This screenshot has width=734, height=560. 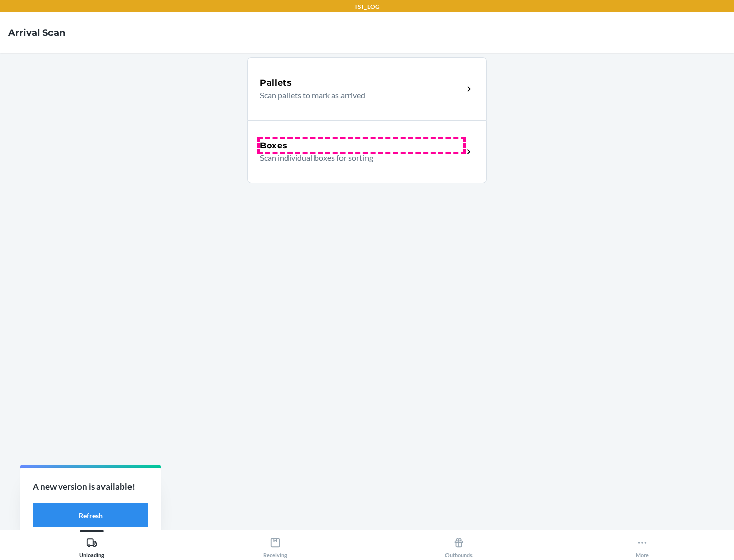 I want to click on h4: Arrival Scan, so click(x=36, y=33).